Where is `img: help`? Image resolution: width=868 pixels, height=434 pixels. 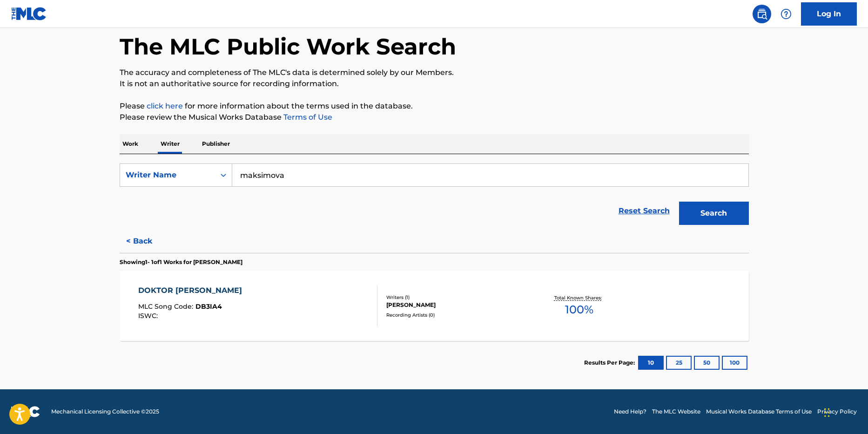
img: help is located at coordinates (786, 14).